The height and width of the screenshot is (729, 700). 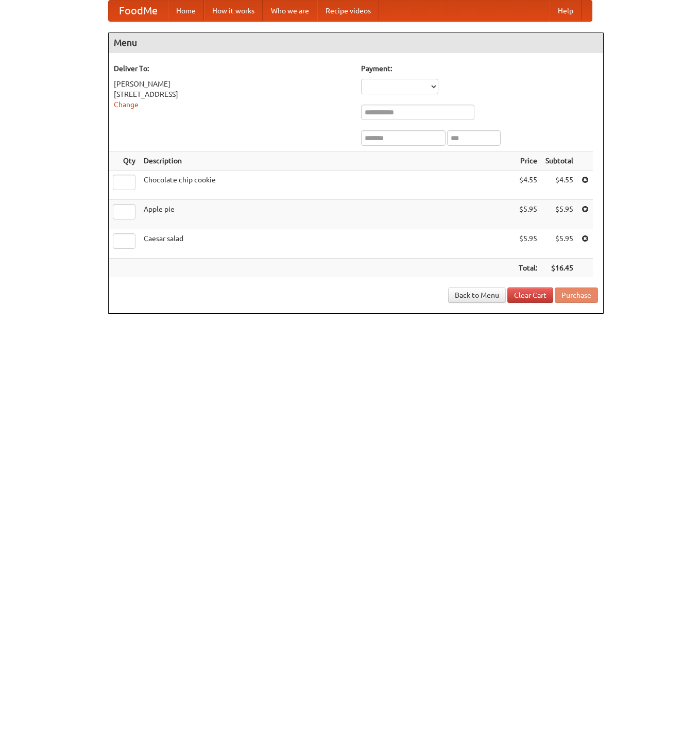 I want to click on th: Price, so click(x=528, y=160).